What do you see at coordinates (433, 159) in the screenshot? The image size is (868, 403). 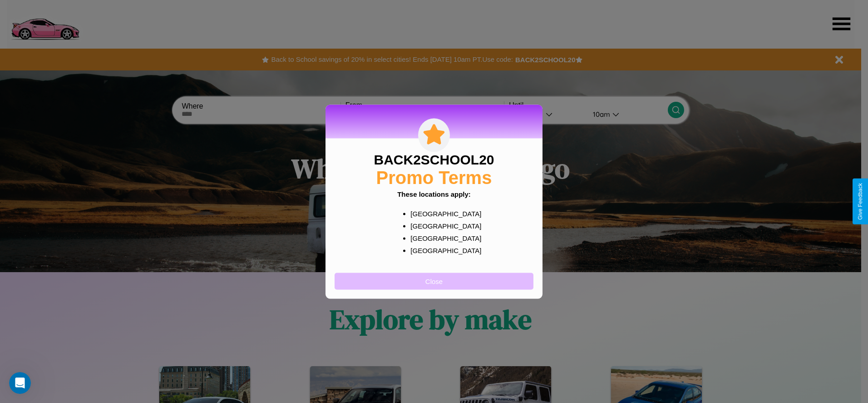 I see `h3: BACK2SCHOOL20` at bounding box center [433, 159].